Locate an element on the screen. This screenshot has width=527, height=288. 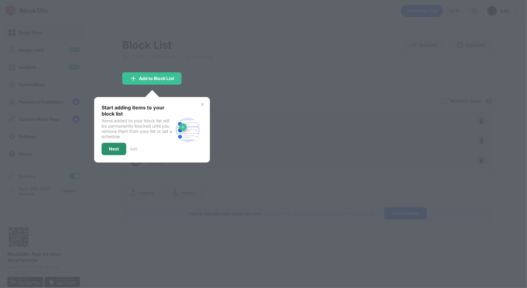
div: Add to Block List is located at coordinates (156, 78).